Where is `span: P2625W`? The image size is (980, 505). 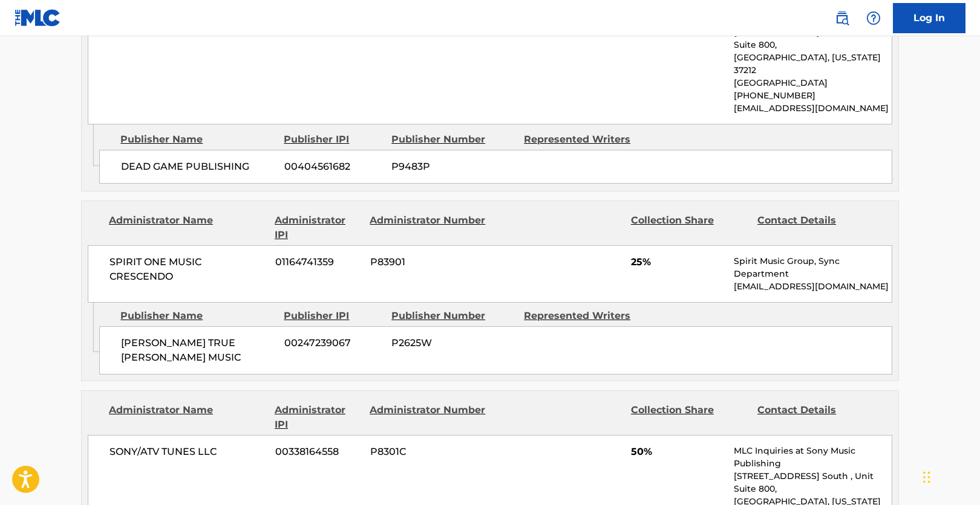
span: P2625W is located at coordinates (453, 344).